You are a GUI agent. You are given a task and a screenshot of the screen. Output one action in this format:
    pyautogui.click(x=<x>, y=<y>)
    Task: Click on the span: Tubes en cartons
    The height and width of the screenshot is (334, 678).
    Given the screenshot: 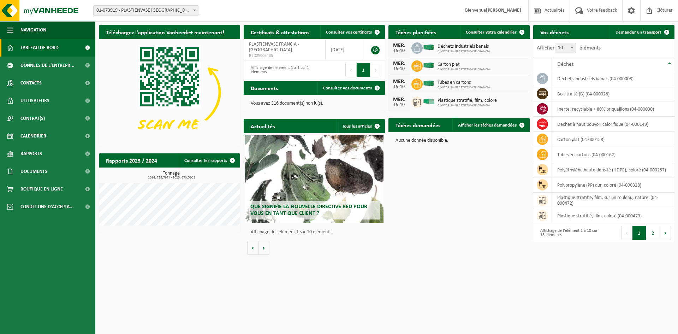 What is the action you would take?
    pyautogui.click(x=463, y=83)
    